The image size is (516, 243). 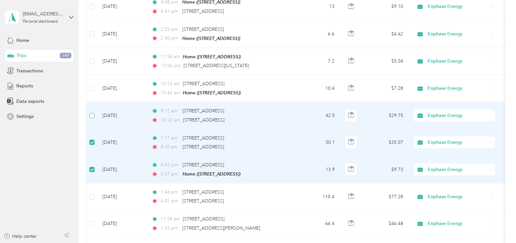 I want to click on td: $29.75, so click(x=385, y=115).